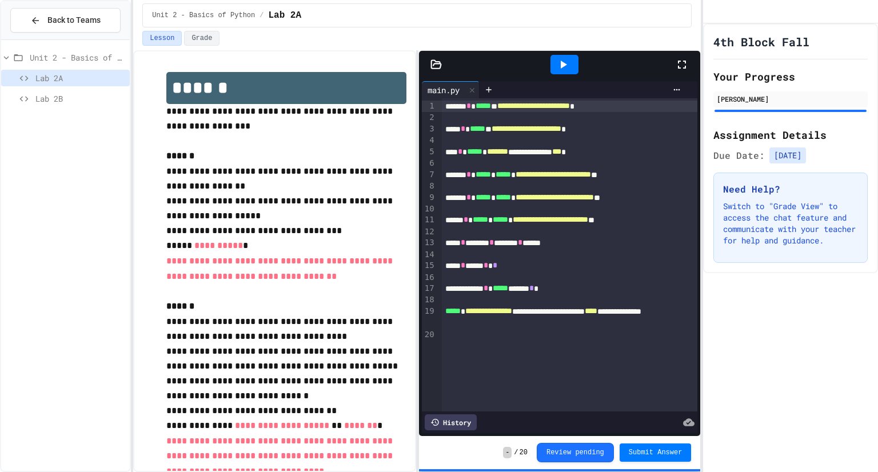 This screenshot has height=472, width=878. Describe the element at coordinates (790, 77) in the screenshot. I see `h2: Your Progress` at that location.